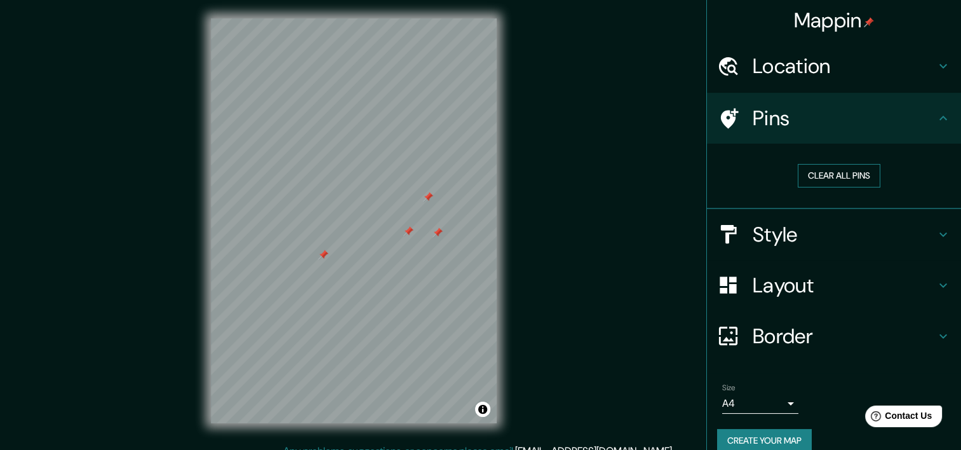 The width and height of the screenshot is (961, 450). Describe the element at coordinates (483, 409) in the screenshot. I see `button: Toggle attribution` at that location.